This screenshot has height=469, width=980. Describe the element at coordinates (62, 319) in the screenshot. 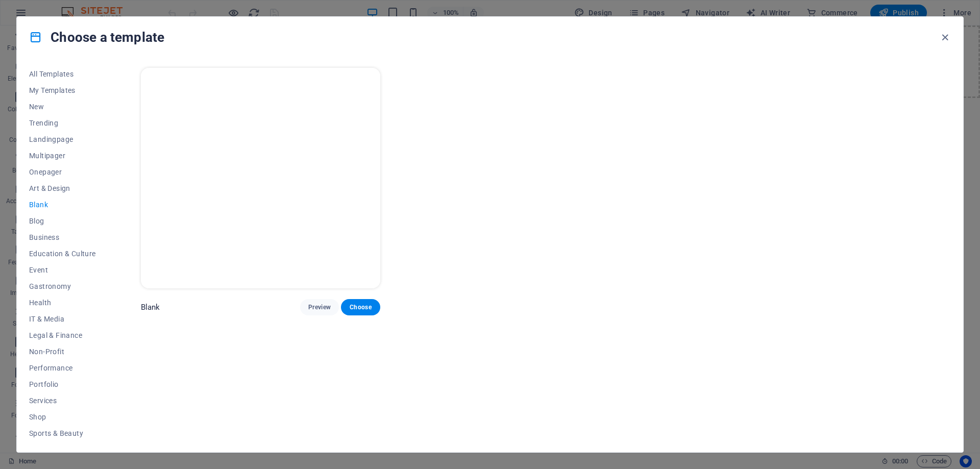

I see `button: IT & Media` at that location.